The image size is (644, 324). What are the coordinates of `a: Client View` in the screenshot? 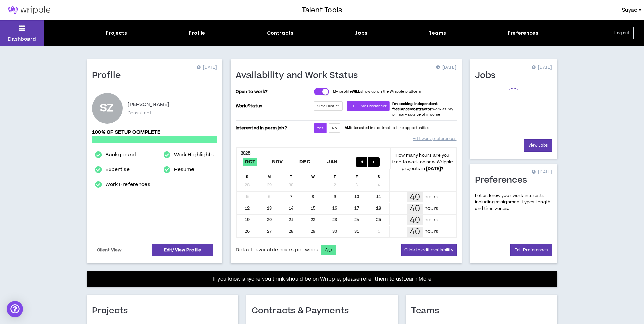 It's located at (110, 250).